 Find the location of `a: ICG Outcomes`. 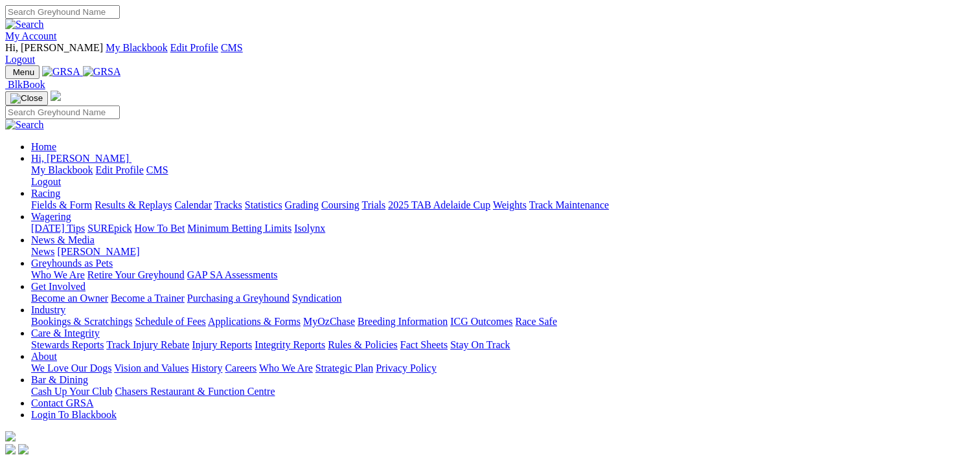

a: ICG Outcomes is located at coordinates (481, 321).